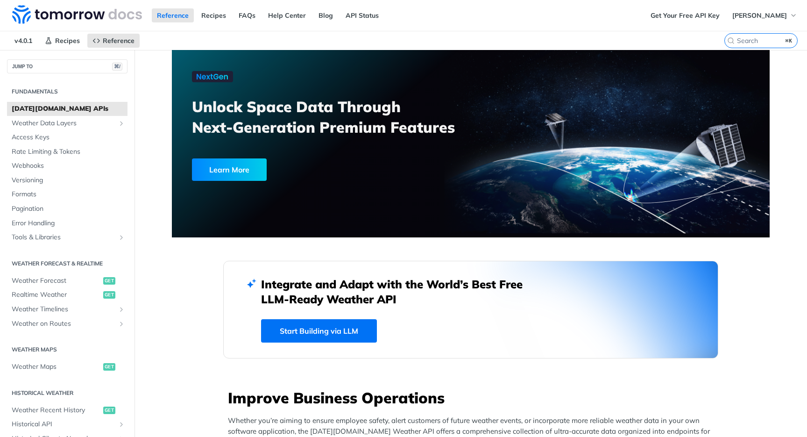  What do you see at coordinates (67, 41) in the screenshot?
I see `span: Recipes` at bounding box center [67, 41].